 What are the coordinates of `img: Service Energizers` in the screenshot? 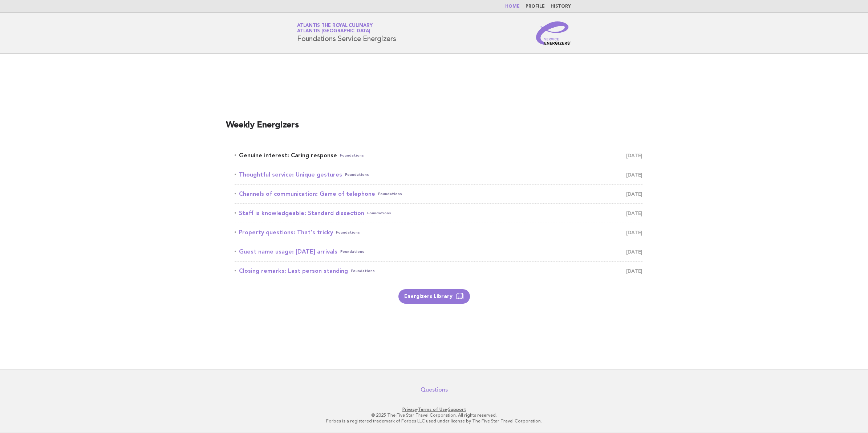 It's located at (554, 33).